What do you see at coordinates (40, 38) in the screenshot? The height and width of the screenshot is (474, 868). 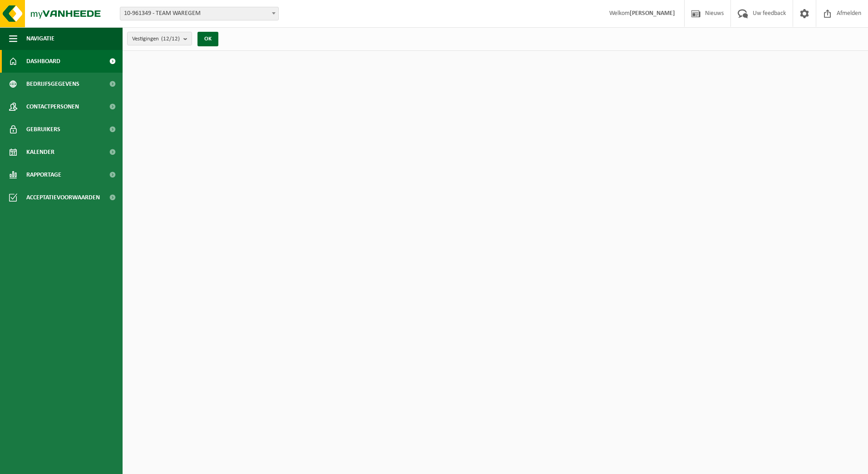 I see `span: Navigatie` at bounding box center [40, 38].